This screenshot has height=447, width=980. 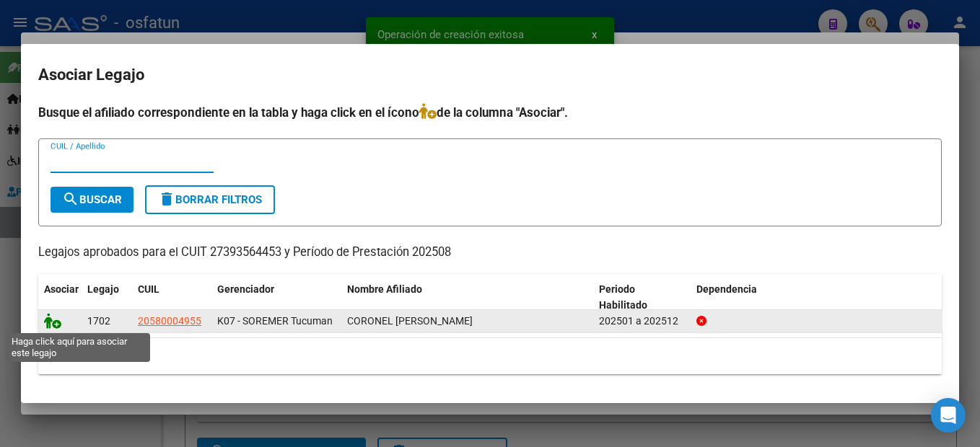 What do you see at coordinates (62, 290) in the screenshot?
I see `span: Asociar` at bounding box center [62, 290].